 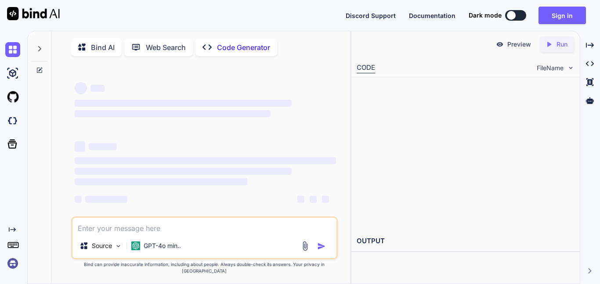 What do you see at coordinates (13, 97) in the screenshot?
I see `img: githubLight` at bounding box center [13, 97].